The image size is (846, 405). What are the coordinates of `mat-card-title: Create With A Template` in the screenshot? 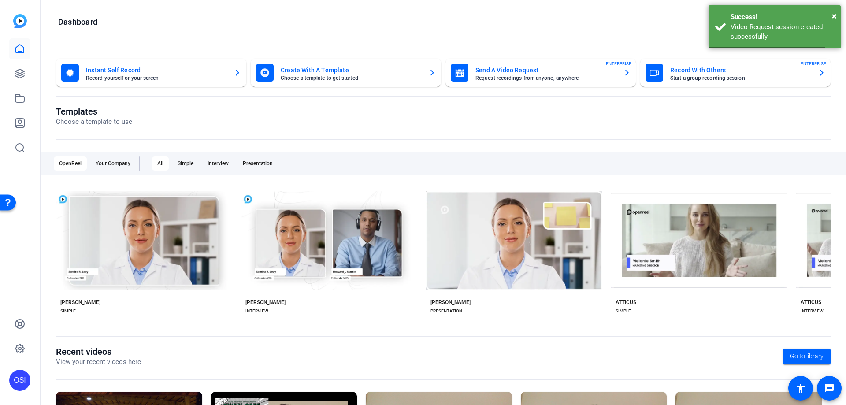 It's located at (351, 70).